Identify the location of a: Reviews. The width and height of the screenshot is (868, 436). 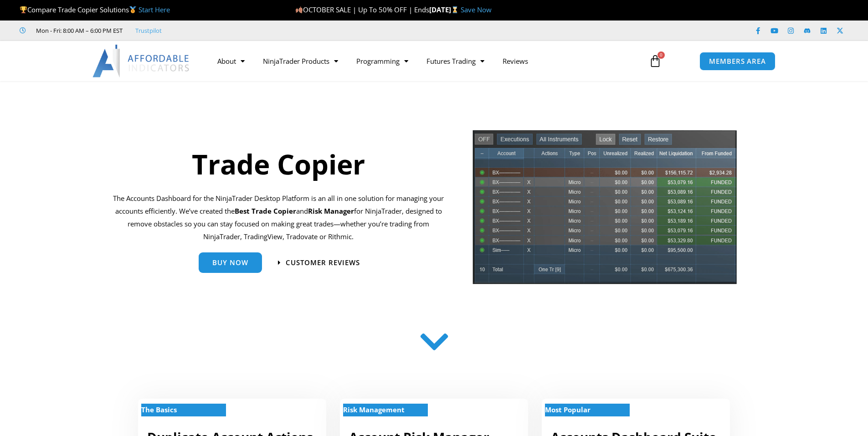
(515, 61).